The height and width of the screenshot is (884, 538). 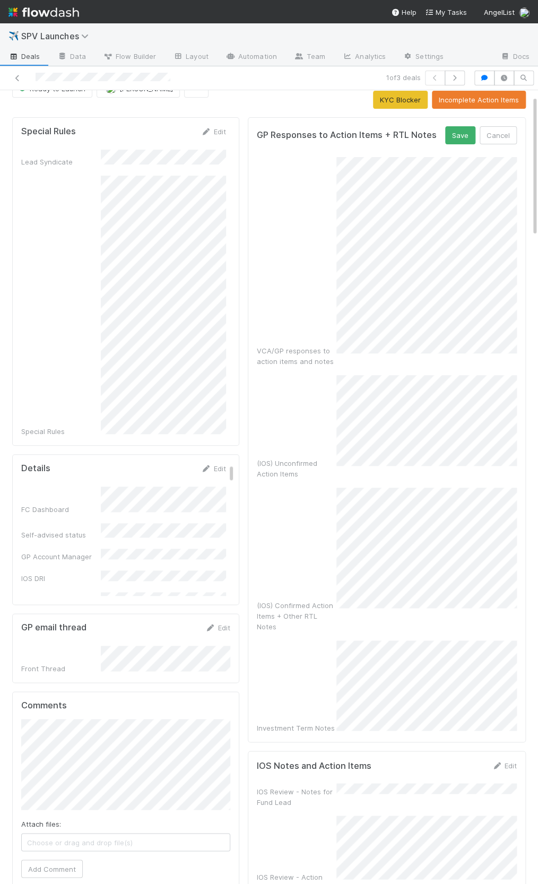 I want to click on div: Self-advised status, so click(x=61, y=535).